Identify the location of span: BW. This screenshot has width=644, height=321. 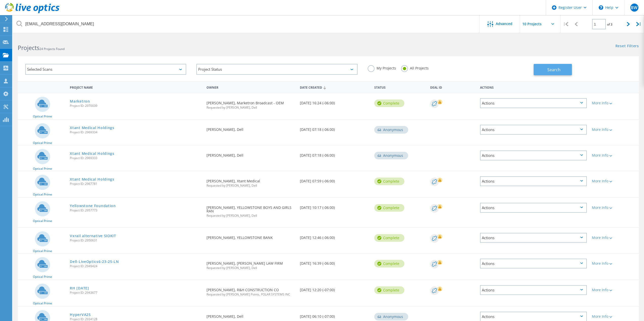
(634, 7).